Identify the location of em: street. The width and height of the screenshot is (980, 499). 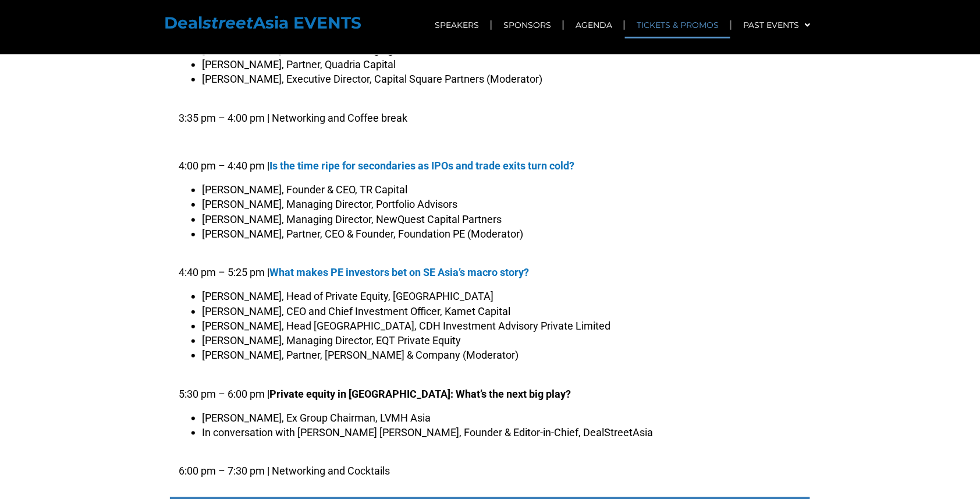
(228, 23).